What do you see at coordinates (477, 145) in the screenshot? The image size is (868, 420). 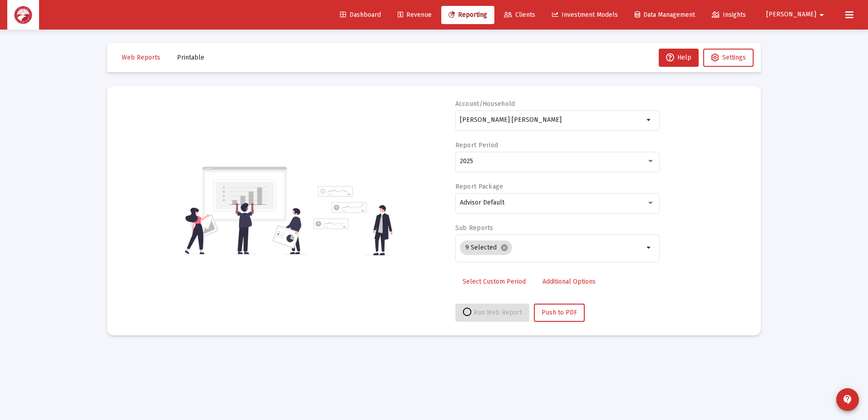 I see `label: Report Period` at bounding box center [477, 145].